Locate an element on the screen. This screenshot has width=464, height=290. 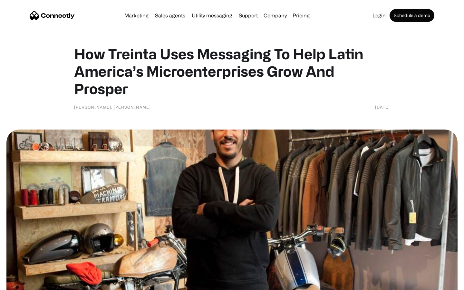
a: Sales agents is located at coordinates (170, 15).